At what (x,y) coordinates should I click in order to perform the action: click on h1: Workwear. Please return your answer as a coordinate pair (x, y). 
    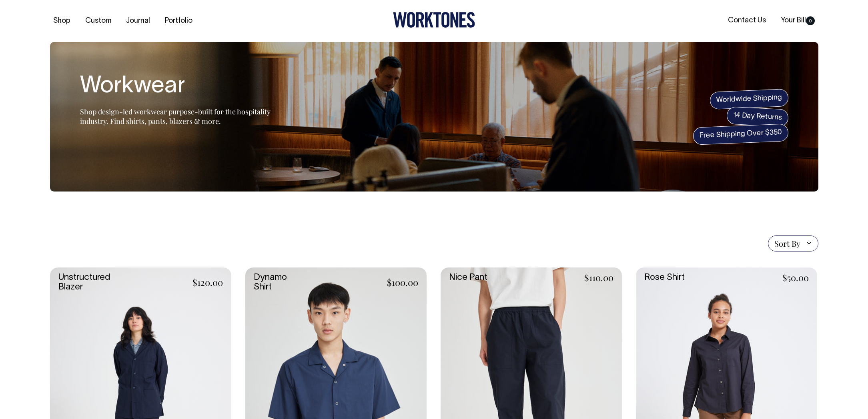
    Looking at the image, I should click on (180, 87).